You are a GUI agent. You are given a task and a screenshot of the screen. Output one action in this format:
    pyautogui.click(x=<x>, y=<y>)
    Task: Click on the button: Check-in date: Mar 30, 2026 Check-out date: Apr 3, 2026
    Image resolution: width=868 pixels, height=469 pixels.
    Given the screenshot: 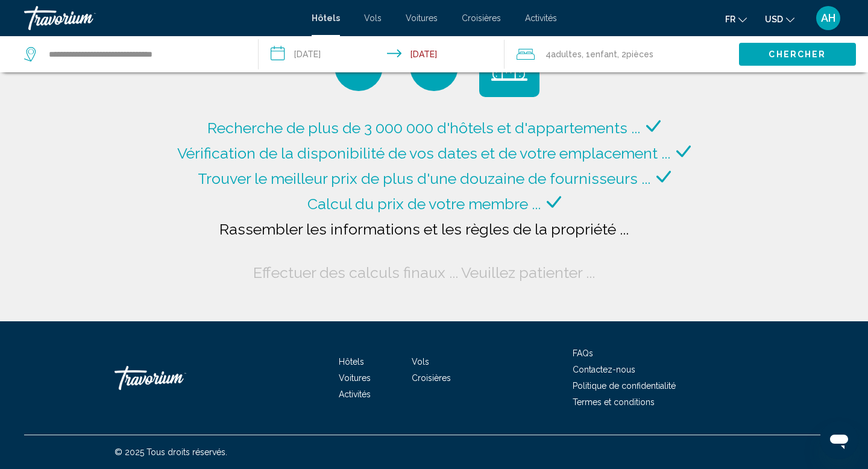 What is the action you would take?
    pyautogui.click(x=381, y=54)
    